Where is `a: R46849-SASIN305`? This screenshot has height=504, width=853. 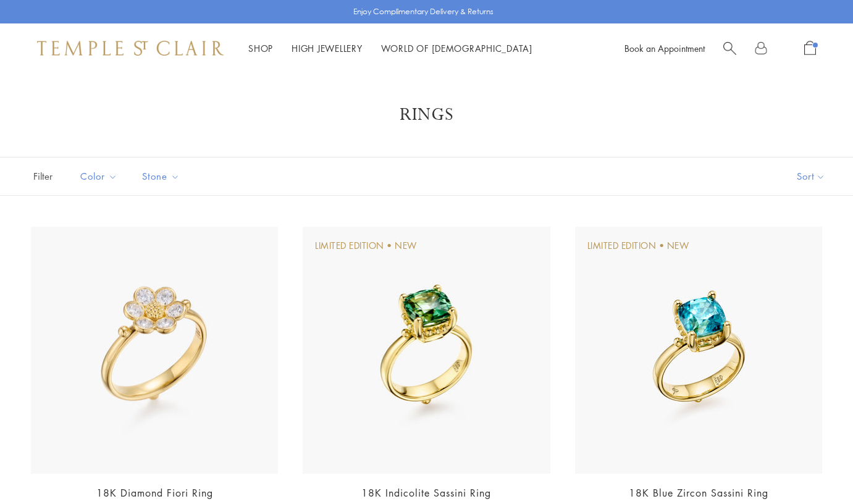
a: R46849-SASIN305 is located at coordinates (426, 351).